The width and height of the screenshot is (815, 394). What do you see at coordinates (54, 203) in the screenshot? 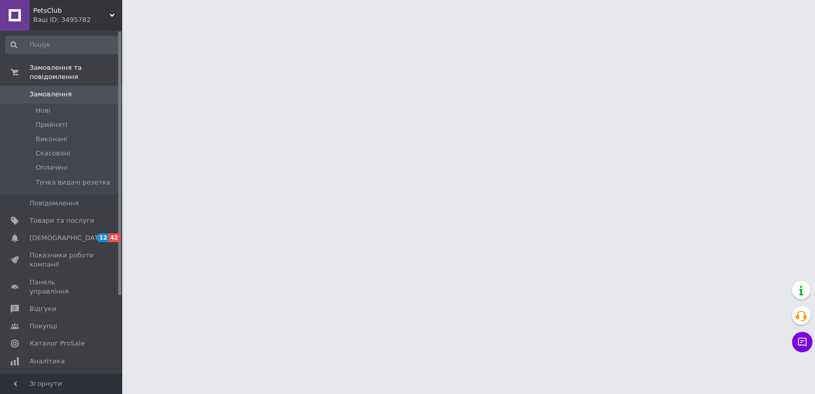
I see `span: Повідомлення` at bounding box center [54, 203].